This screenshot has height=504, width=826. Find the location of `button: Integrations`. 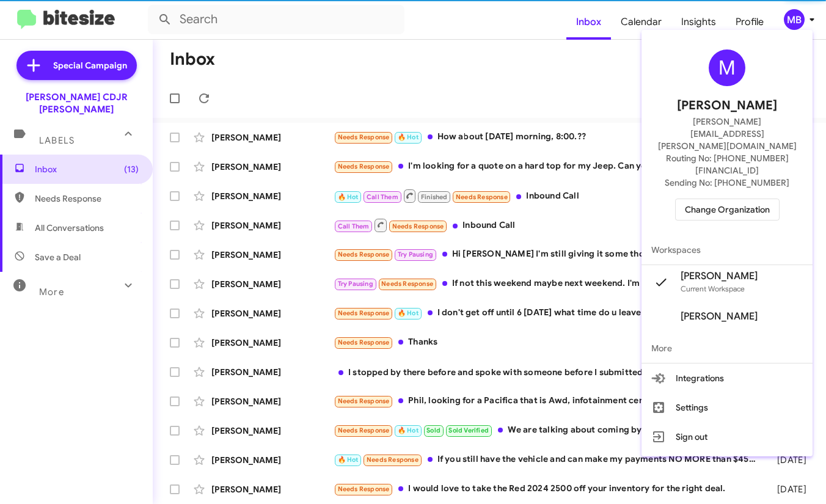

button: Integrations is located at coordinates (727, 378).